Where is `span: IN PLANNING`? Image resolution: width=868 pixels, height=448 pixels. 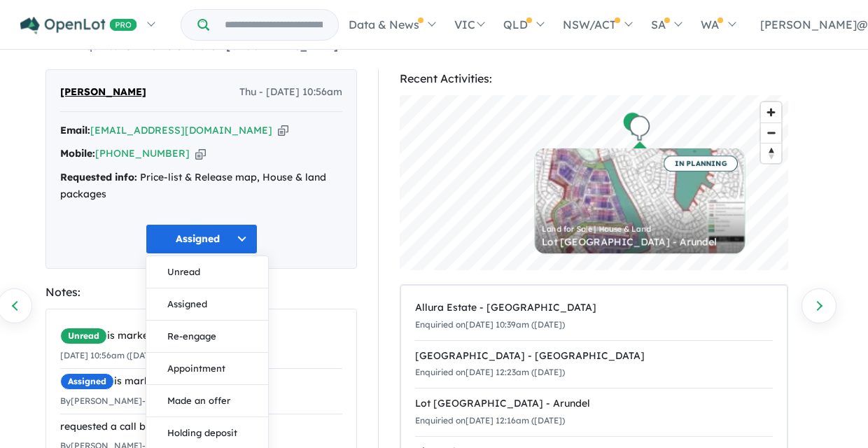 span: IN PLANNING is located at coordinates (700, 163).